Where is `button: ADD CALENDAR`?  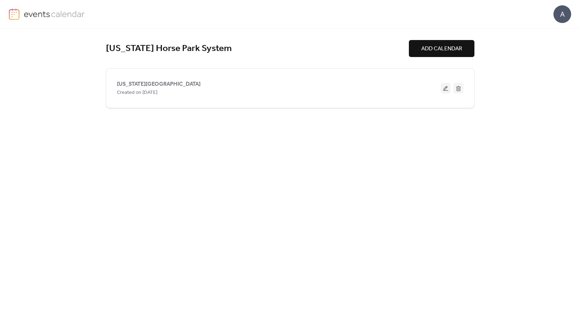
button: ADD CALENDAR is located at coordinates (442, 49).